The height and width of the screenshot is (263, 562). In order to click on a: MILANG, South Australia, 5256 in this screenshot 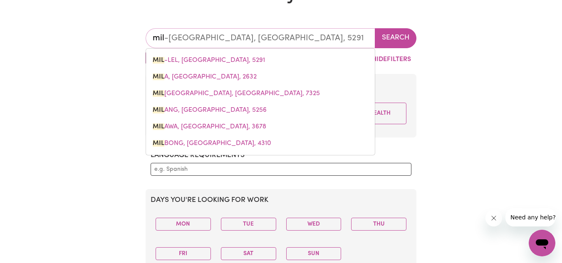, I will do `click(260, 110)`.